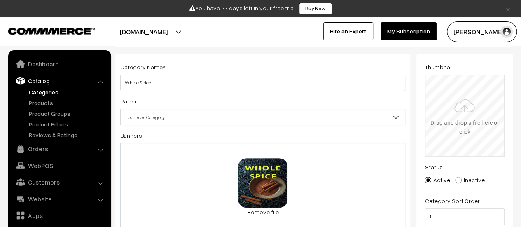 The height and width of the screenshot is (227, 521). What do you see at coordinates (59, 149) in the screenshot?
I see `a: Orders` at bounding box center [59, 149].